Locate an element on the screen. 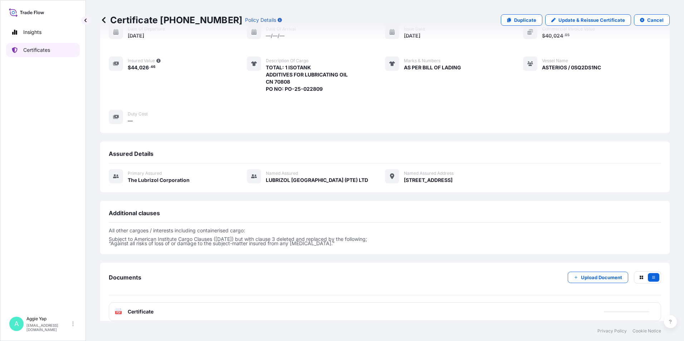  span: Duty Cost is located at coordinates (138, 114).